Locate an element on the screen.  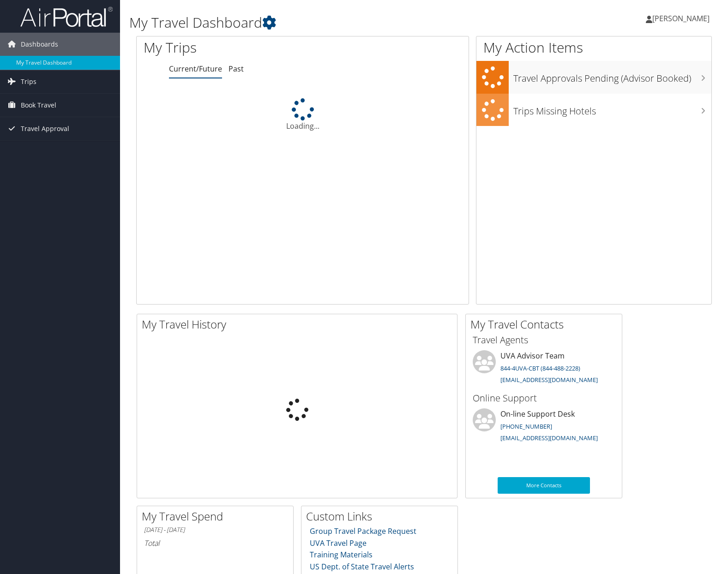
span: Book Travel is located at coordinates (38, 105).